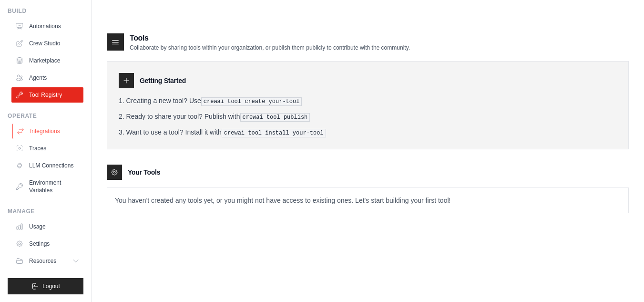  Describe the element at coordinates (163, 81) in the screenshot. I see `h3: Getting Started` at that location.